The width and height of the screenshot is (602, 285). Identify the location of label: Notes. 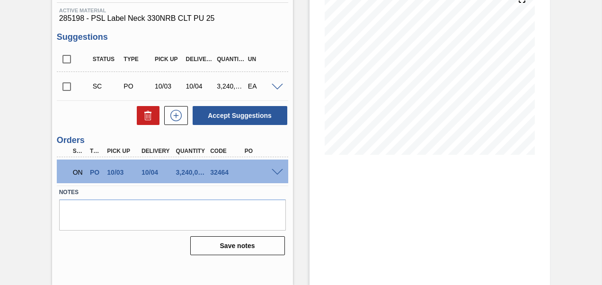
(172, 192).